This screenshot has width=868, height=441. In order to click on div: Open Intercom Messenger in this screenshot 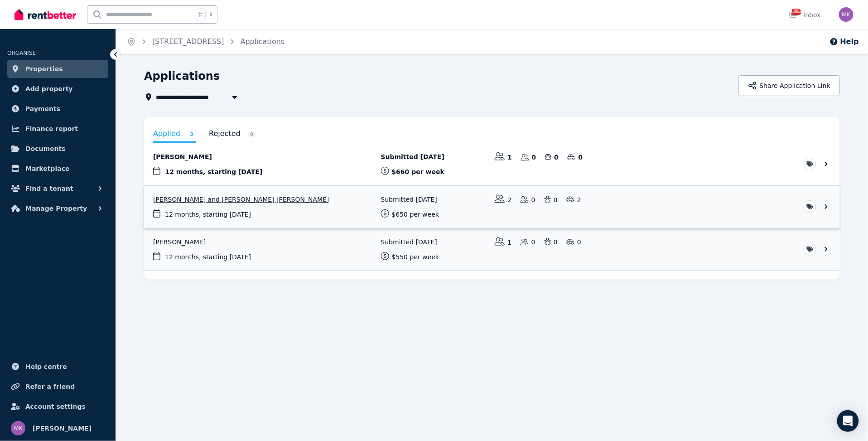, I will do `click(848, 421)`.